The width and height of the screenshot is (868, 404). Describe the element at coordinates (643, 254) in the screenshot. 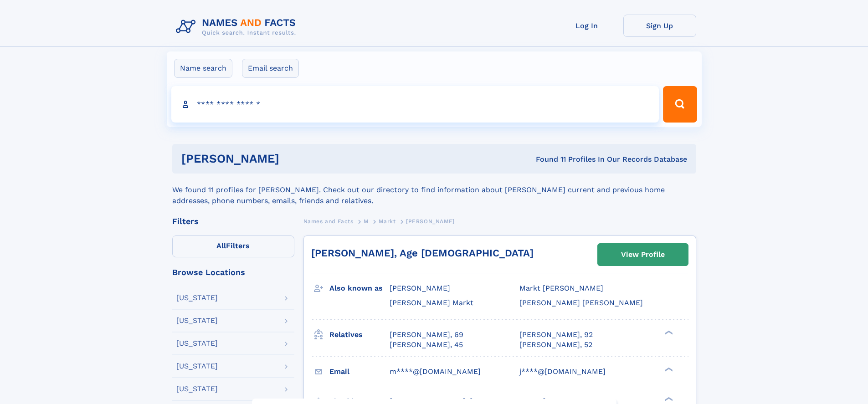

I see `div: View Profile` at that location.